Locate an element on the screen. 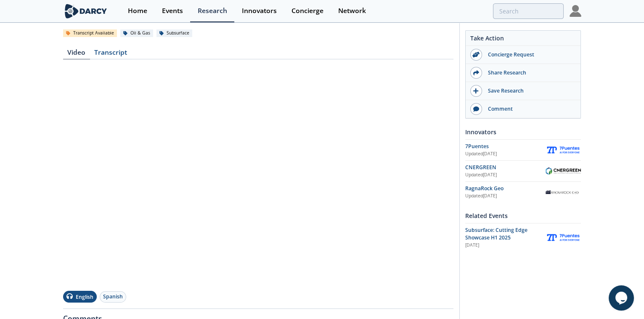 The height and width of the screenshot is (319, 644). div: Network is located at coordinates (352, 11).